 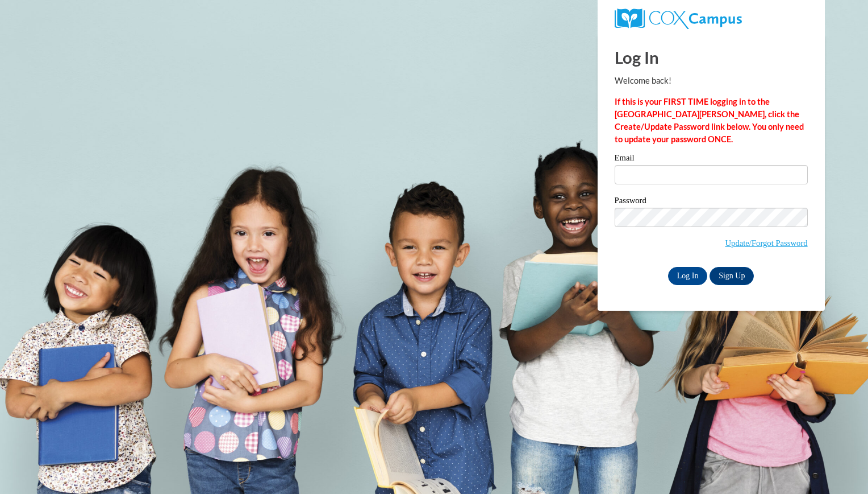 What do you see at coordinates (711, 57) in the screenshot?
I see `h1: Log In` at bounding box center [711, 57].